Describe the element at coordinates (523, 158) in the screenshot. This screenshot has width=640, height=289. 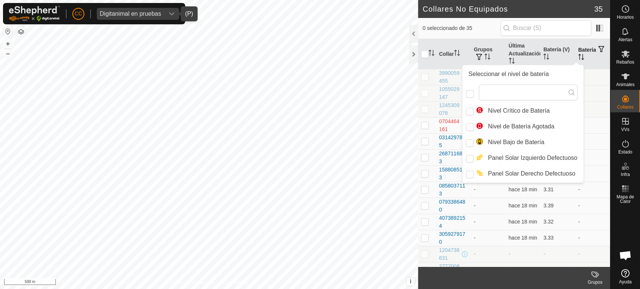
I see `li: Panel Solar Izquierdo Defectuoso` at that location.